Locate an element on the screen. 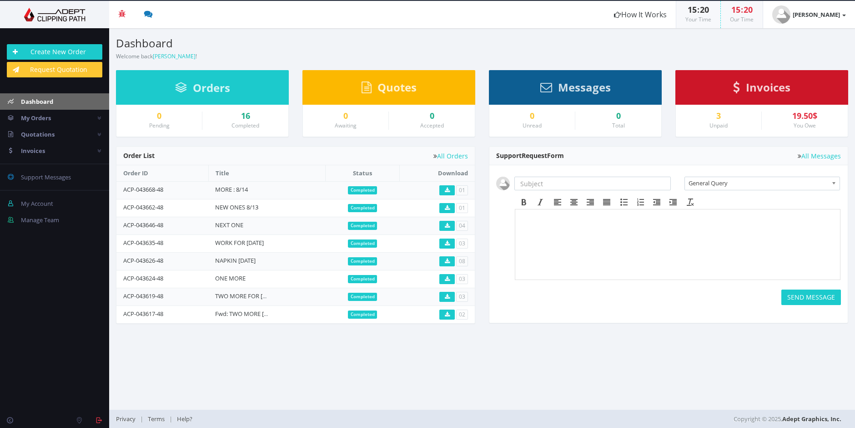  div: Italic is located at coordinates (540, 202).